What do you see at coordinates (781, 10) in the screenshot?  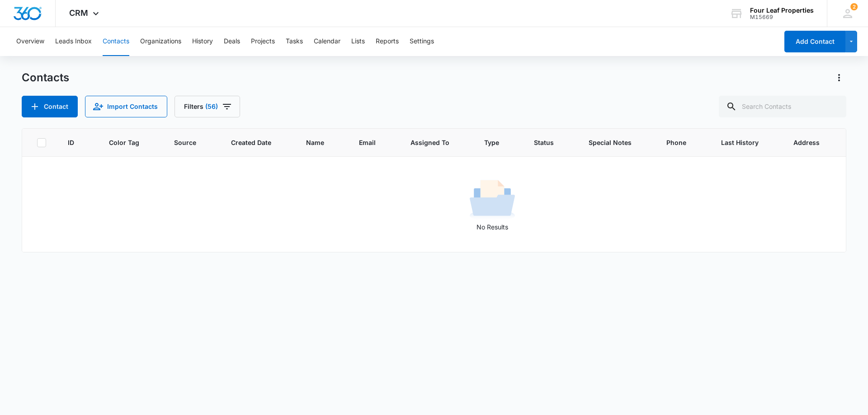 I see `div: account name` at bounding box center [781, 10].